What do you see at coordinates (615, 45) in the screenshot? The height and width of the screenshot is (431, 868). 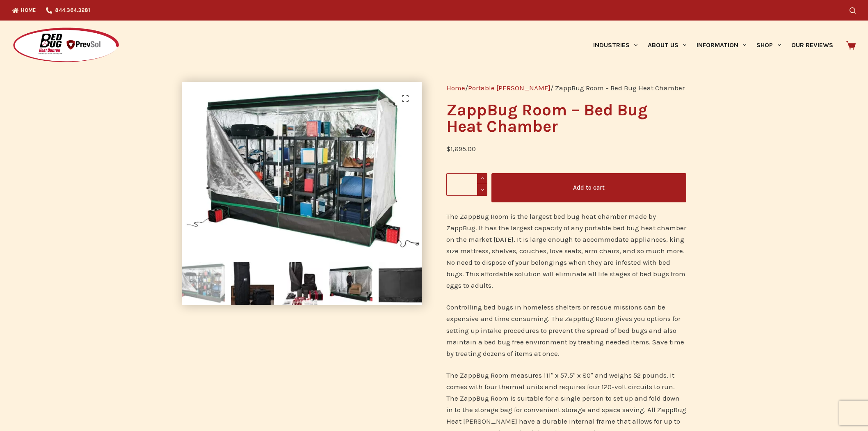 I see `a: Industries` at bounding box center [615, 45].